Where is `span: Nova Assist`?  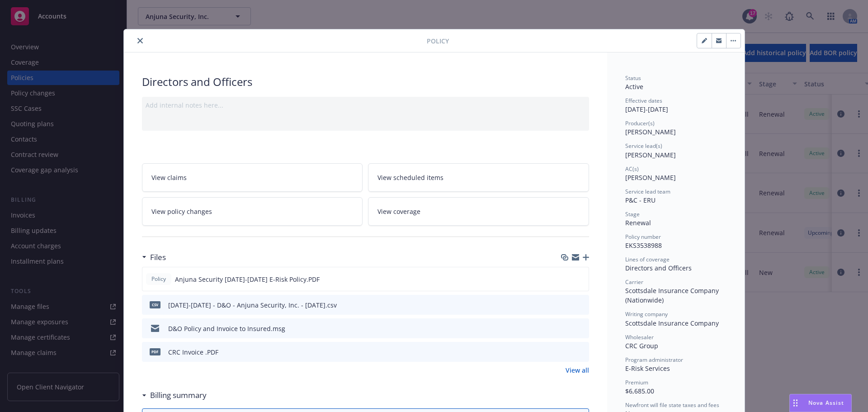 span: Nova Assist is located at coordinates (826, 402).